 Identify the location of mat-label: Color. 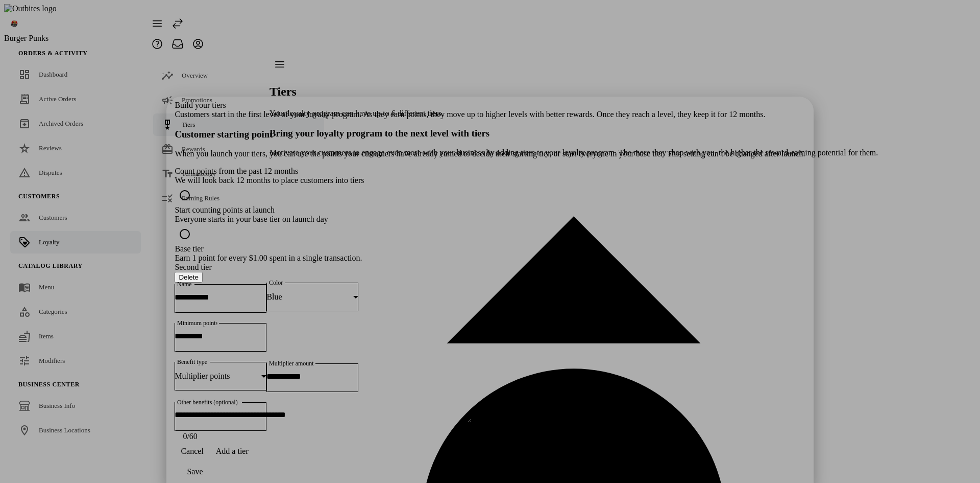
(276, 283).